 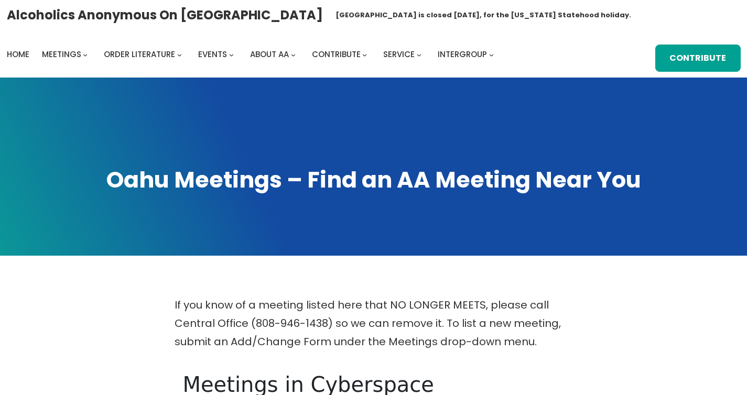 I want to click on a: Service, so click(x=399, y=55).